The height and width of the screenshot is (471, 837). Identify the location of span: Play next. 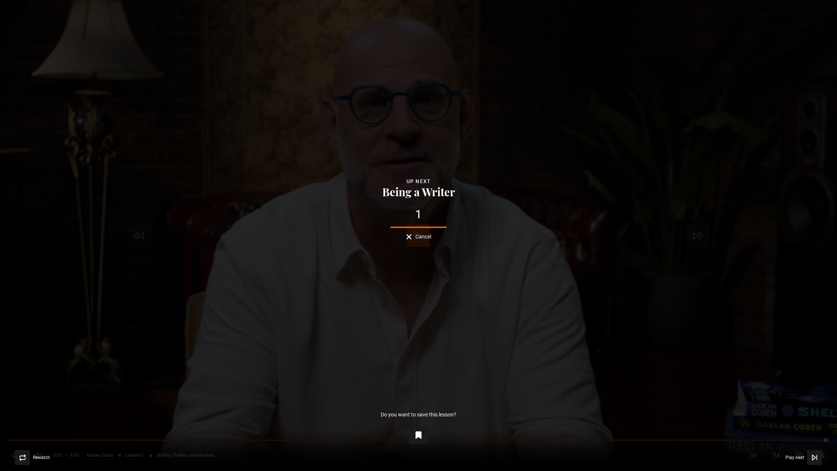
(795, 457).